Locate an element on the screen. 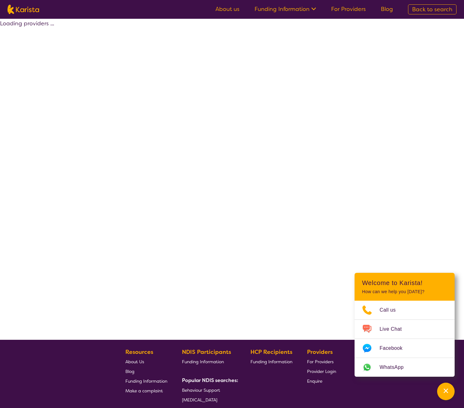  span: Provider Login is located at coordinates (322, 372).